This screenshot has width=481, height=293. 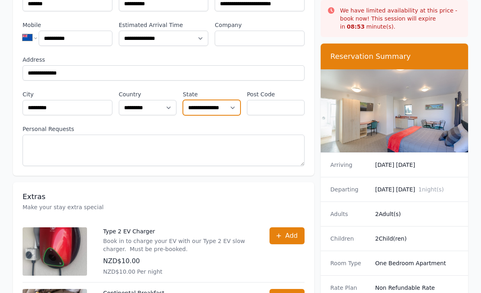 I want to click on img: Type 2 EV Charger, so click(x=55, y=251).